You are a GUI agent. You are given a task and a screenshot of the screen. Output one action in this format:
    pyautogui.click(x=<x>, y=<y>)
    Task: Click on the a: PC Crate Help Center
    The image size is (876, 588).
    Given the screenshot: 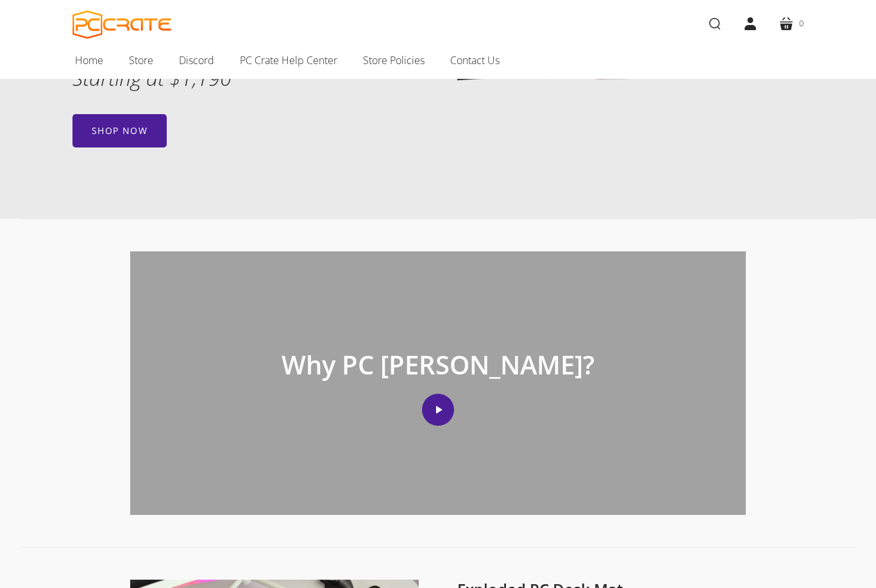 What is the action you would take?
    pyautogui.click(x=289, y=61)
    